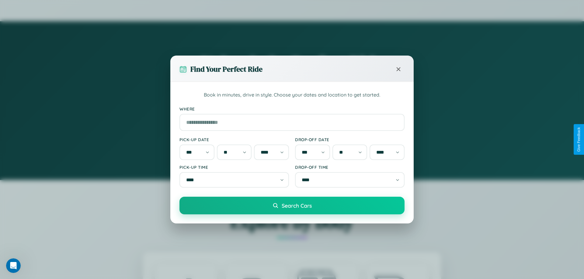  Describe the element at coordinates (292, 109) in the screenshot. I see `label: Where` at that location.